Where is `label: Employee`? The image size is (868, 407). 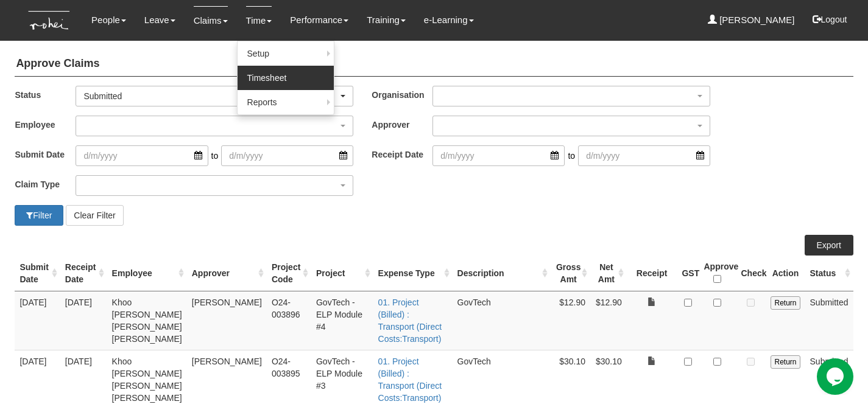 label: Employee is located at coordinates (45, 124).